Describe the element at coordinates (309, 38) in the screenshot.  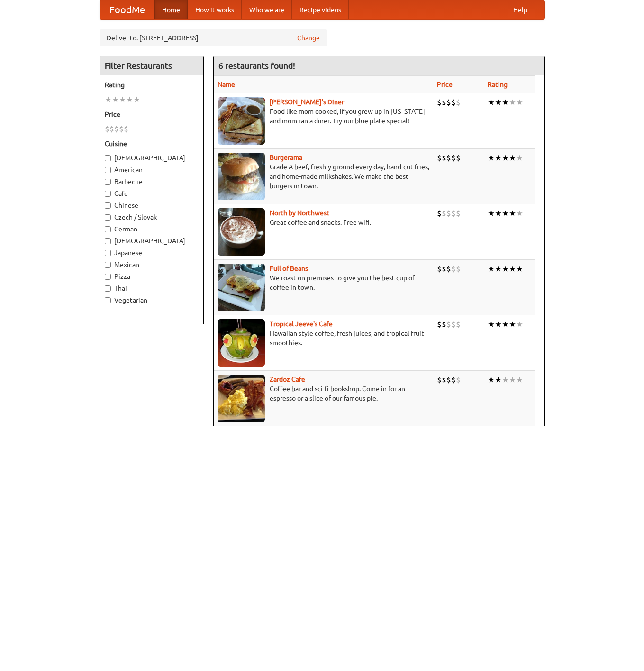
I see `a: Change` at that location.